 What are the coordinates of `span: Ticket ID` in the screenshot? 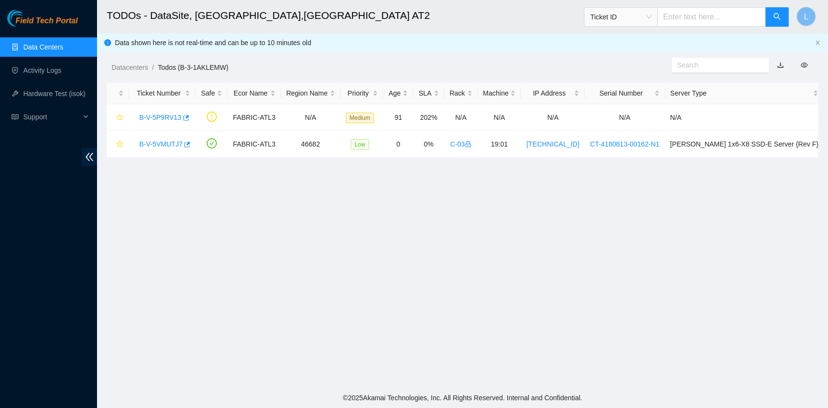 It's located at (621, 17).